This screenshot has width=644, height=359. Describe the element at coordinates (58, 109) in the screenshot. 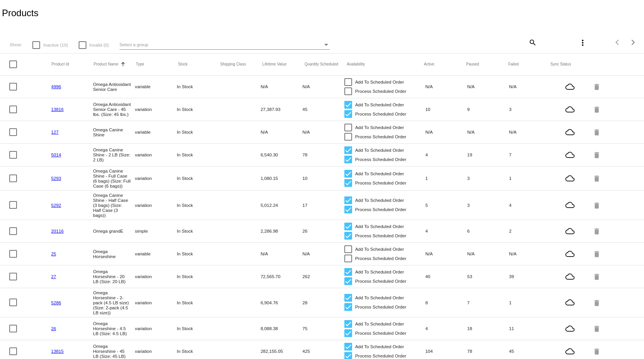

I see `a: 13816` at that location.